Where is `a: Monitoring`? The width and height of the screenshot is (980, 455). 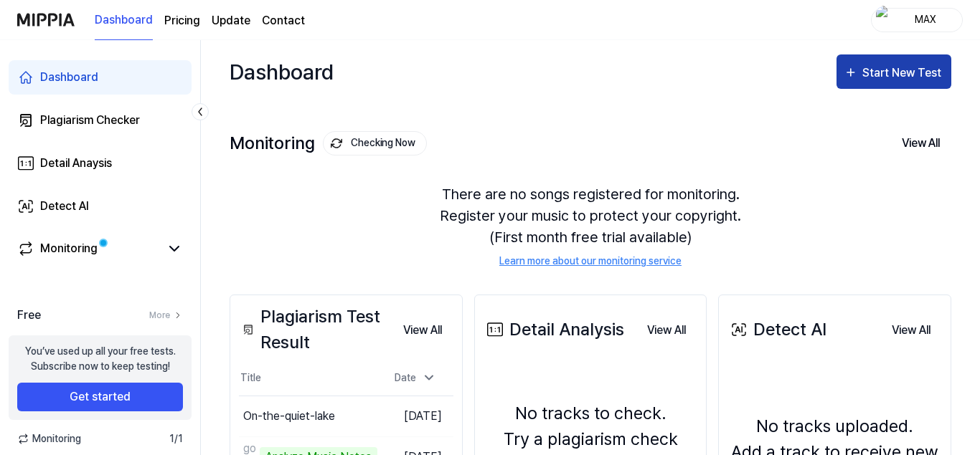
a: Monitoring is located at coordinates (88, 249).